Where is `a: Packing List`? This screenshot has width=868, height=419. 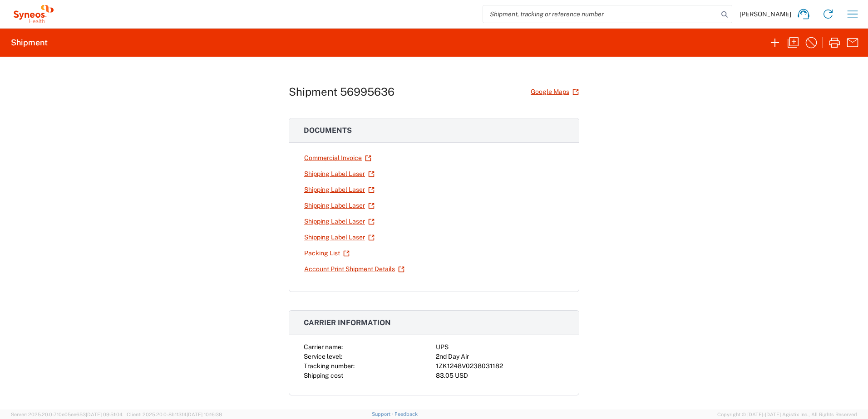 a: Packing List is located at coordinates (327, 253).